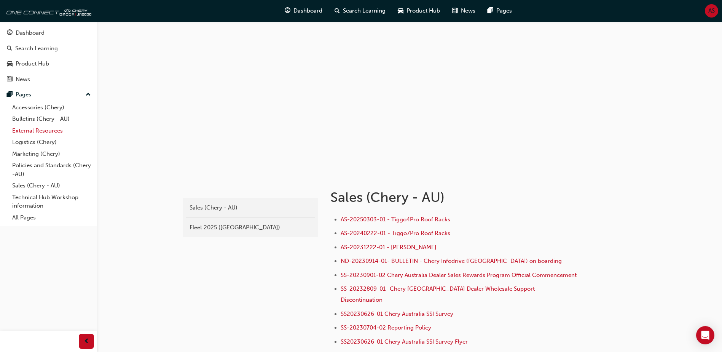 This screenshot has width=722, height=352. I want to click on a: news-iconNews, so click(463, 11).